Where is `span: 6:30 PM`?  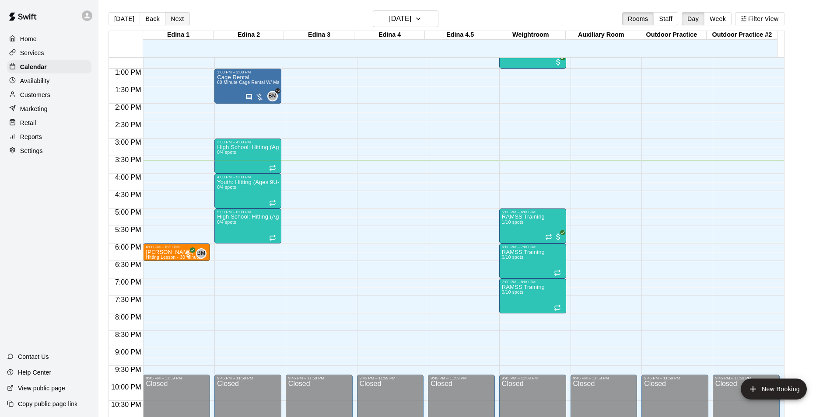
span: 6:30 PM is located at coordinates (128, 265).